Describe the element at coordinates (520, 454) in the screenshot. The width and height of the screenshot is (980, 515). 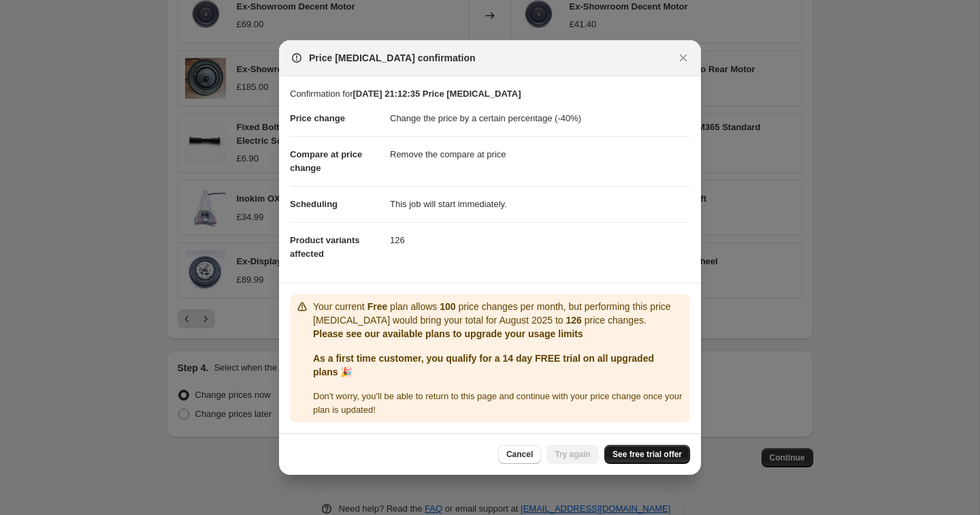
I see `span: Cancel` at that location.